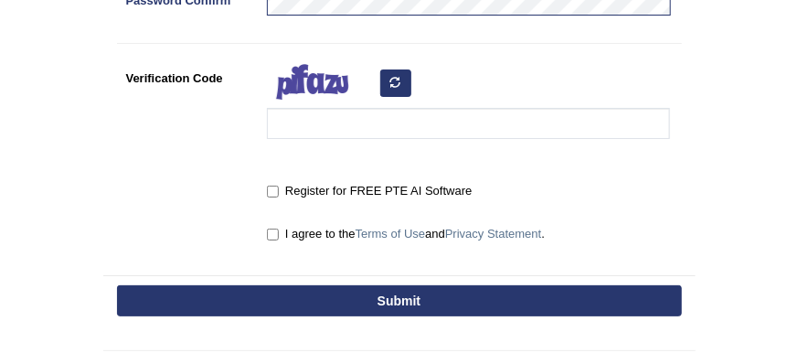 The image size is (798, 353). Describe the element at coordinates (400, 301) in the screenshot. I see `button: Submit` at that location.